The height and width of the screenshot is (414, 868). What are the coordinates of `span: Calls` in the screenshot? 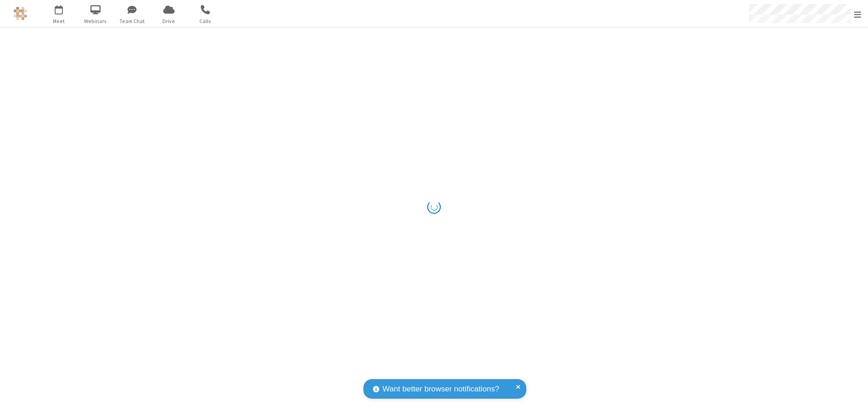 It's located at (205, 21).